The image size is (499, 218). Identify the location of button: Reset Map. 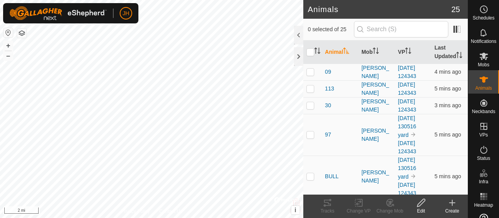
(8, 33).